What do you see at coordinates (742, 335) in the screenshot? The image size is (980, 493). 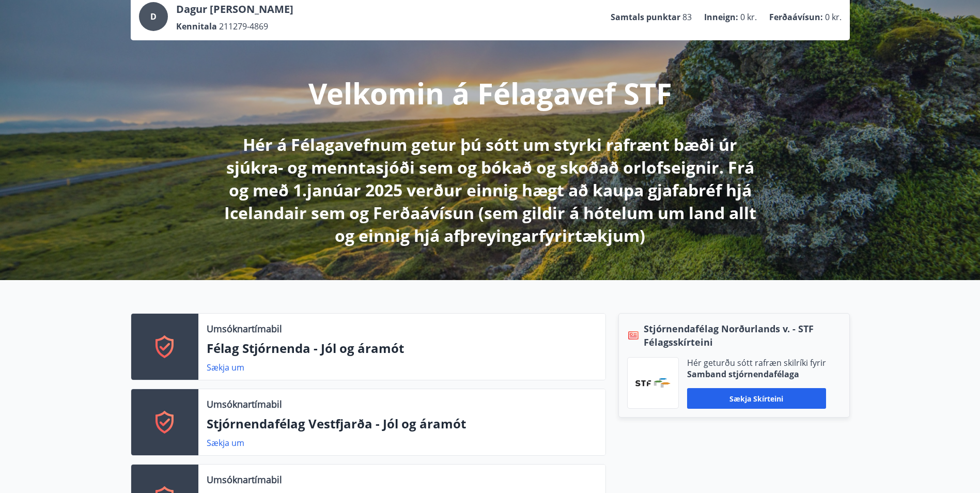 I see `span: Stjórnendafélag Norðurlands v. - STF Félagsskírteini` at bounding box center [742, 335].